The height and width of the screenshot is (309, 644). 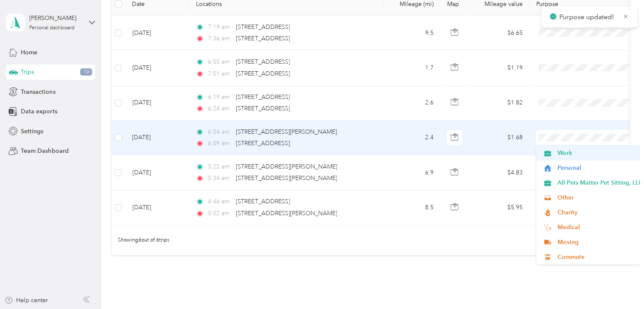 I want to click on div: Personal dashboard, so click(x=52, y=28).